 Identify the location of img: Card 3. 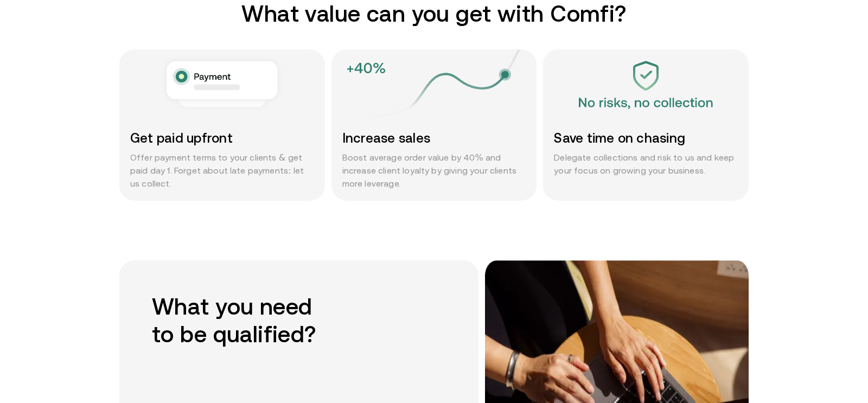
(646, 84).